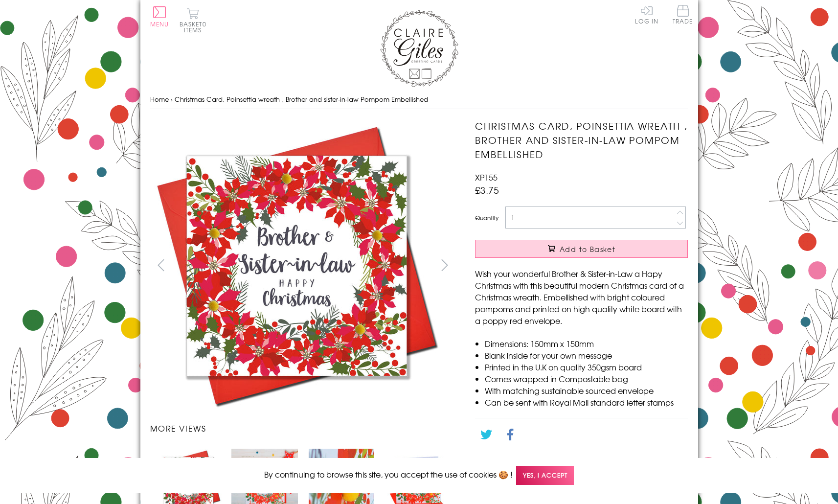  I want to click on h1: Christmas Card, Poinsettia wreath , Brother and sister-in-law Pompom Embellished, so click(581, 140).